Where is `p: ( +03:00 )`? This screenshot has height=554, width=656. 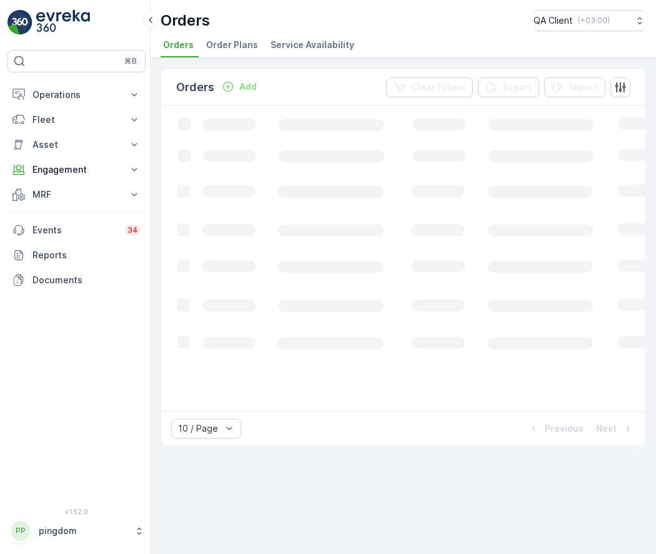 p: ( +03:00 ) is located at coordinates (593, 21).